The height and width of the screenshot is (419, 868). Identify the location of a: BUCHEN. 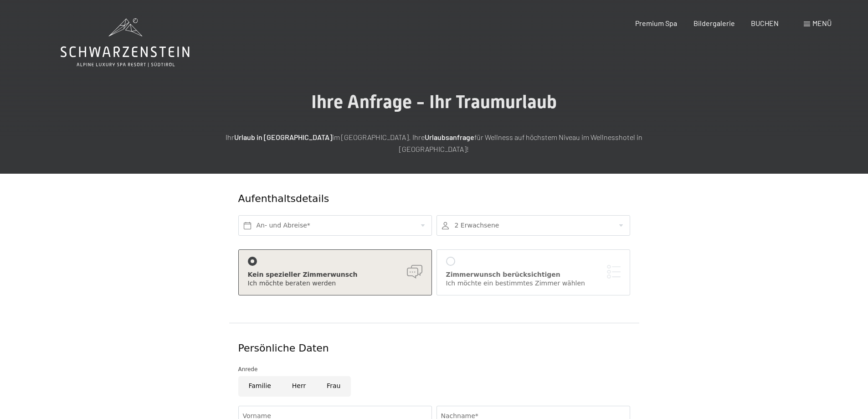
(764, 22).